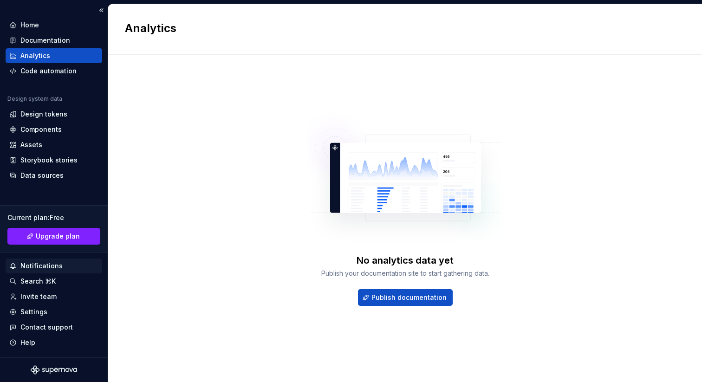 The image size is (702, 382). I want to click on a: Supernova Logo, so click(54, 370).